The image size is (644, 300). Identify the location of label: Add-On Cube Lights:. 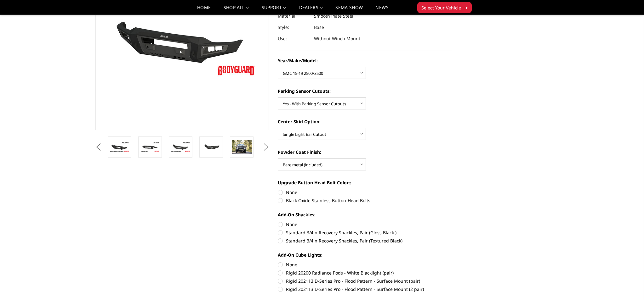
(365, 255).